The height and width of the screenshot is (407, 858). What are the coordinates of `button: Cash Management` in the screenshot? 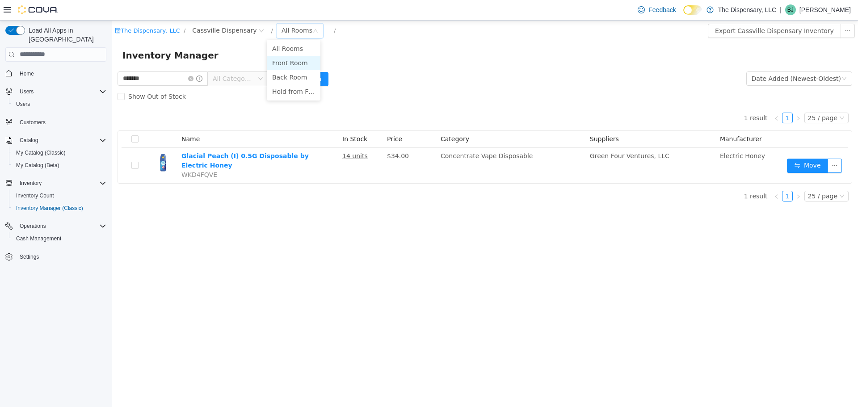 It's located at (59, 239).